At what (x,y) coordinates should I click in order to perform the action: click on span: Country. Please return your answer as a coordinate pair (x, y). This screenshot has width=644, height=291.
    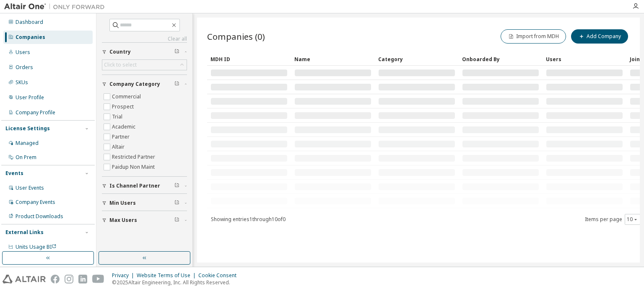
    Looking at the image, I should click on (120, 52).